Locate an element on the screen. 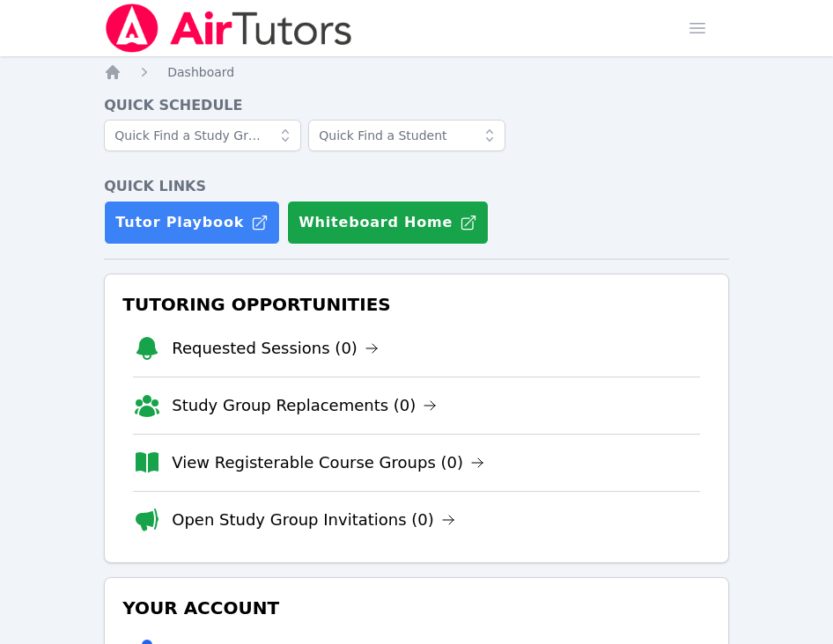 The width and height of the screenshot is (833, 644). h3: Your Account is located at coordinates (416, 608).